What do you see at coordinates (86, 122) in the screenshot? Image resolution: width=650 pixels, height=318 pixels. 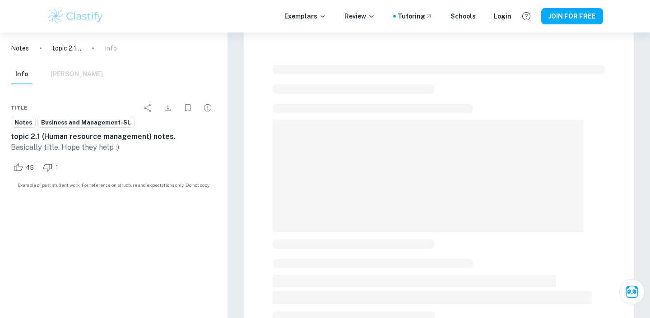 I see `a: Business and Management-SL` at bounding box center [86, 122].